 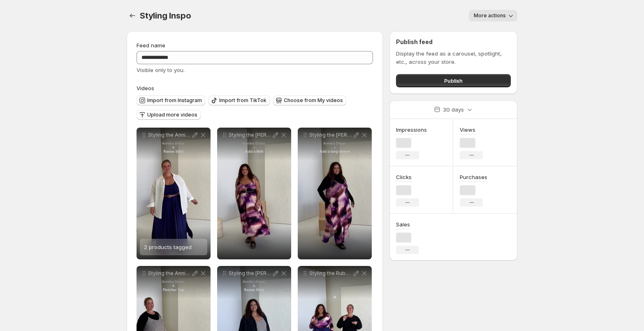 I want to click on button: Choose from My videos, so click(x=310, y=100).